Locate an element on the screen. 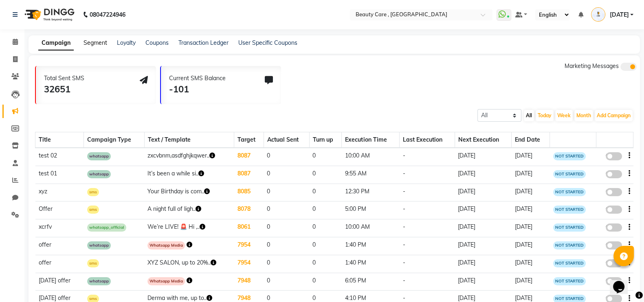  td: 8085 is located at coordinates (249, 192).